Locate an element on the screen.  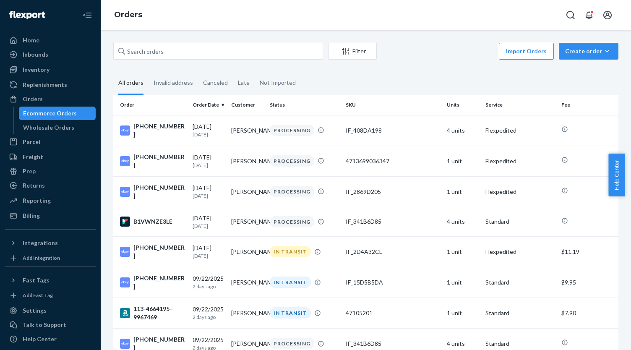
img: Flexport logo is located at coordinates (27, 15).